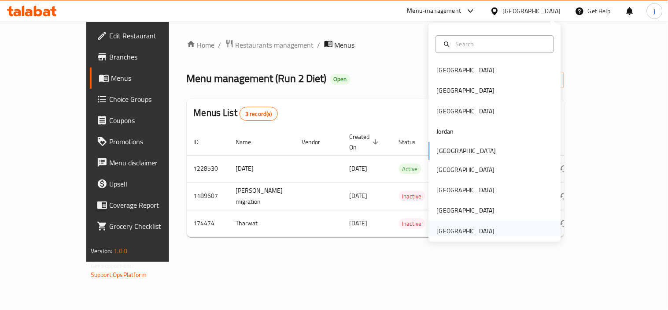 Image resolution: width=668 pixels, height=310 pixels. What do you see at coordinates (270, 45) in the screenshot?
I see `a: Restaurants management` at bounding box center [270, 45].